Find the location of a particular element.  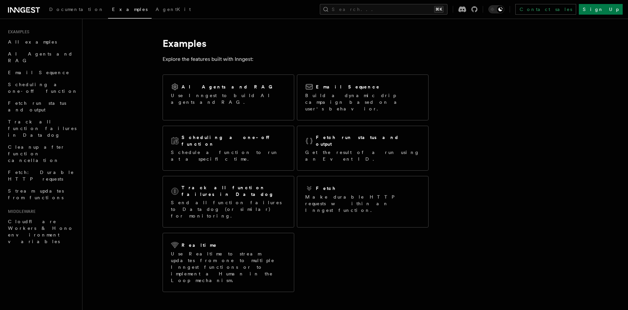

a: Email SequenceBuild a dynamic drip campaign based on a user's behavior. is located at coordinates (363, 97).